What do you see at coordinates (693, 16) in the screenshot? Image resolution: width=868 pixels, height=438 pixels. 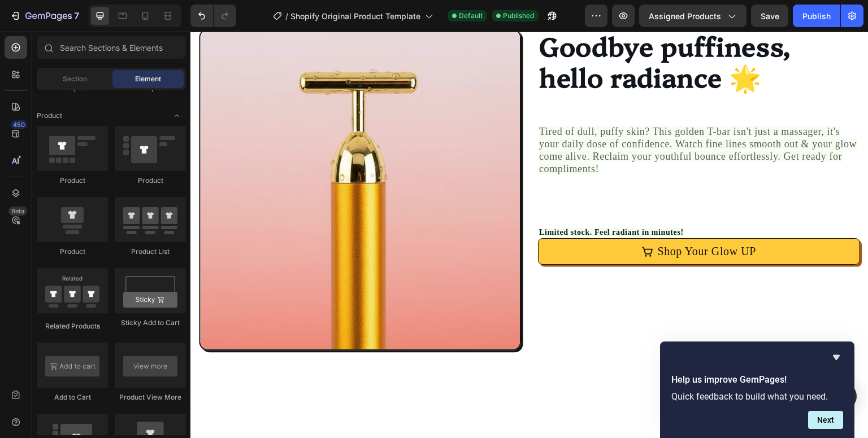 I see `button: Assigned Products` at bounding box center [693, 16].